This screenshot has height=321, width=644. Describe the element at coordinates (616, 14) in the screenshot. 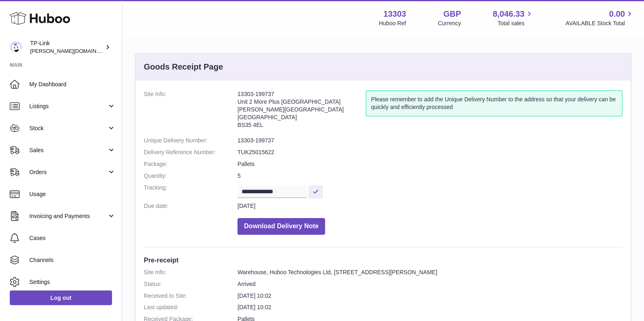

I see `span: 0.00` at that location.